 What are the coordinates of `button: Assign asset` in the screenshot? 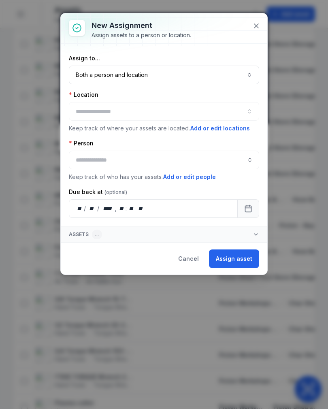 It's located at (234, 259).